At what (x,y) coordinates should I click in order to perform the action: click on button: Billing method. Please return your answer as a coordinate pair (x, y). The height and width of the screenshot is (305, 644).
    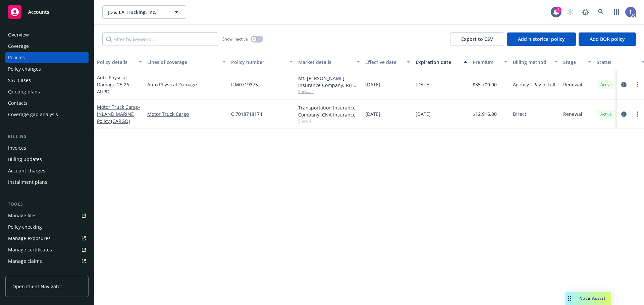
    Looking at the image, I should click on (536, 62).